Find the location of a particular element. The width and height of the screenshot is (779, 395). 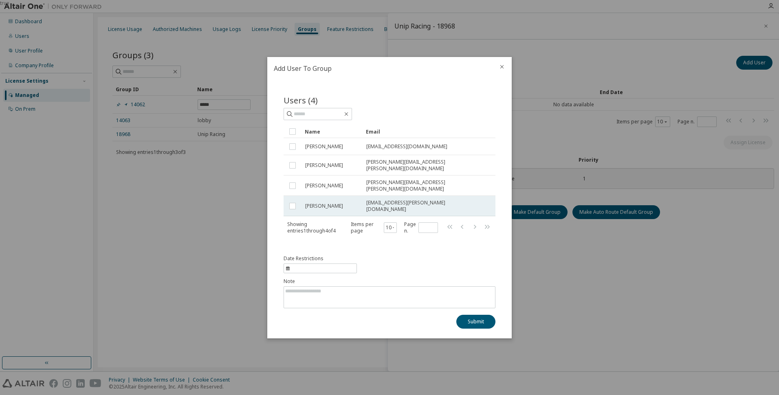

span: Showing entries 1 through 4 of 4 is located at coordinates (311, 227).